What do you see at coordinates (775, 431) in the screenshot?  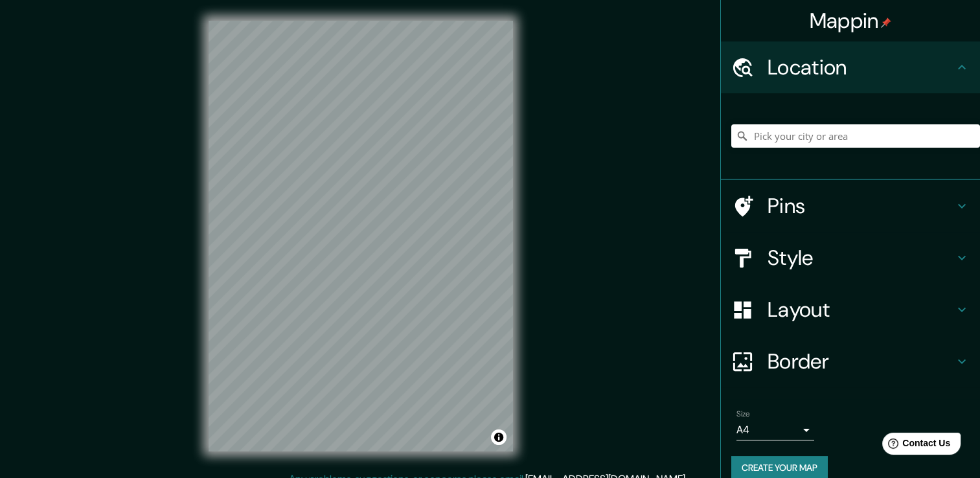 I see `div: A4` at bounding box center [775, 431].